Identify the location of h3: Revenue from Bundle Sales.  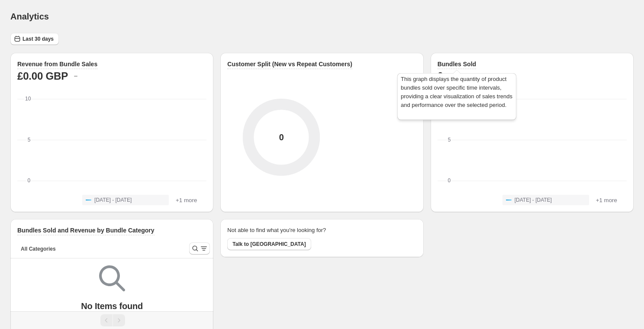
(57, 64).